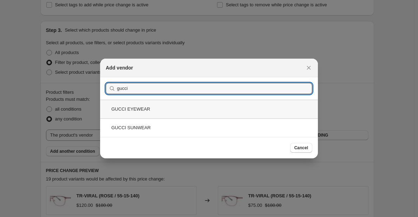  Describe the element at coordinates (301, 148) in the screenshot. I see `span: Cancel` at that location.